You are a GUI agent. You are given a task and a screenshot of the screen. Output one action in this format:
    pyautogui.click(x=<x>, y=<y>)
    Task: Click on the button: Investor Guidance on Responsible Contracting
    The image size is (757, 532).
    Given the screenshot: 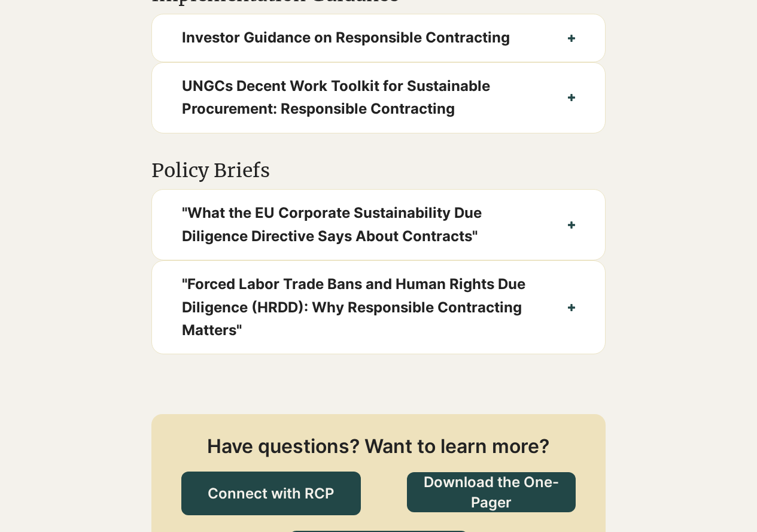 What is the action you would take?
    pyautogui.click(x=378, y=38)
    